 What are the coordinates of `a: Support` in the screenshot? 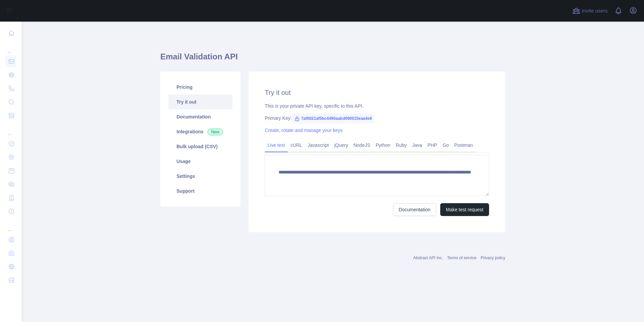 It's located at (200, 191).